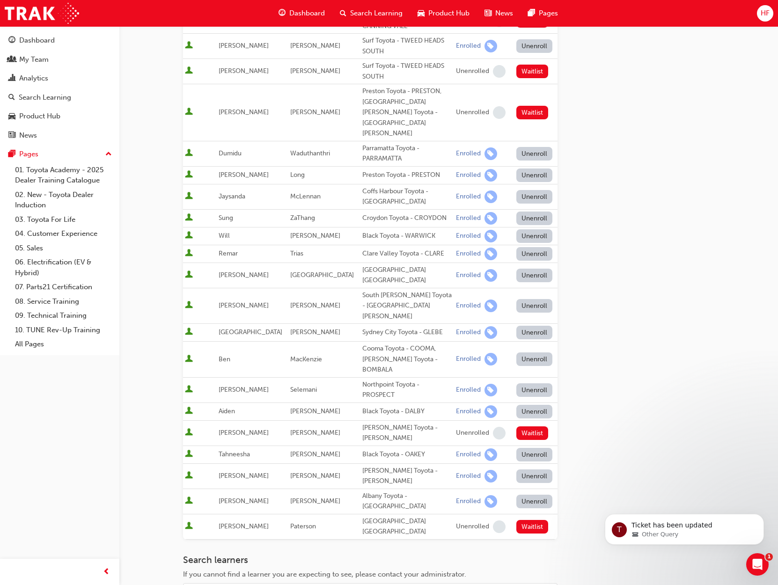 Image resolution: width=778 pixels, height=585 pixels. What do you see at coordinates (407, 236) in the screenshot?
I see `div: Black Toyota - WARWICK` at bounding box center [407, 236].